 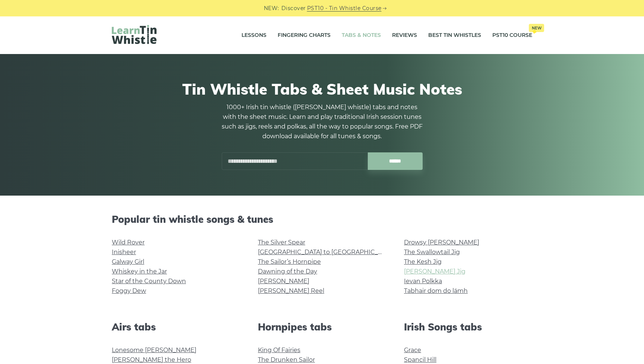 I want to click on a: Spancil Hill, so click(x=420, y=359).